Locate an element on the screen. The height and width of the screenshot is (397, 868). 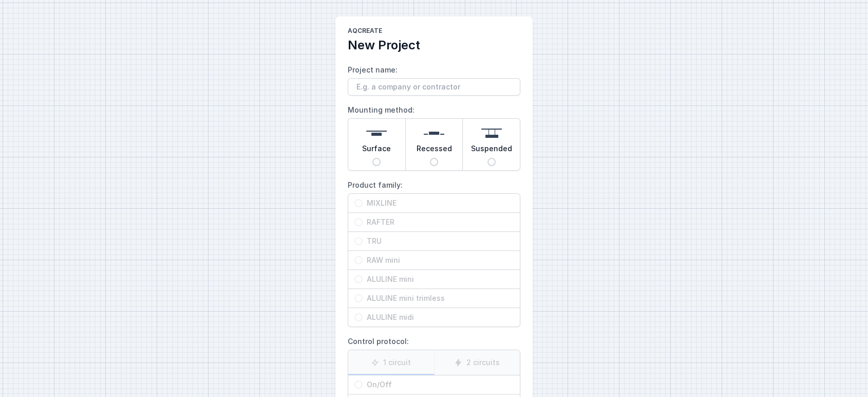
label: Product family: is located at coordinates (434, 251).